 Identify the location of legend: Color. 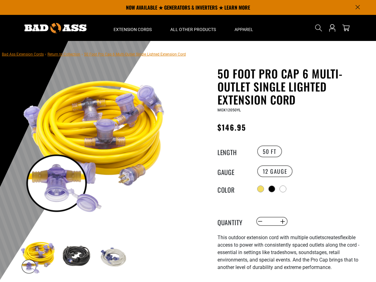
(233, 189).